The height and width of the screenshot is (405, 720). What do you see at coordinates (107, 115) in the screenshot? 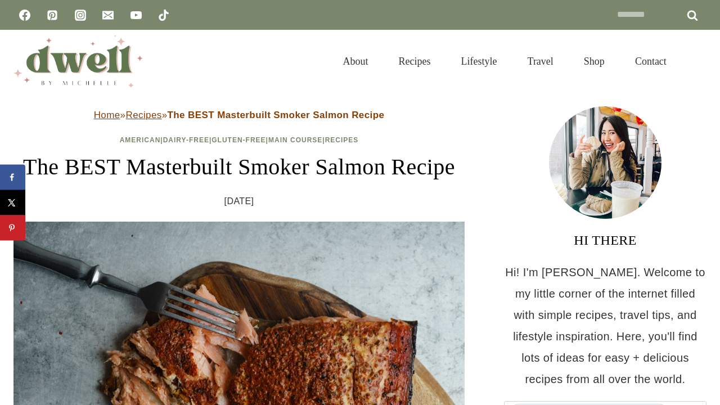
I see `a: Home` at bounding box center [107, 115].